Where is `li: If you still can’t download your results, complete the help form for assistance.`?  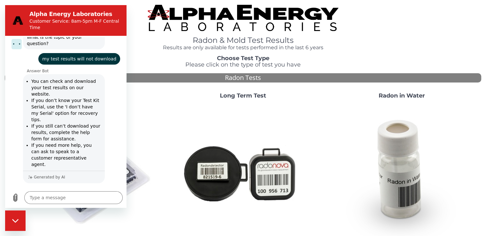 li: If you still can’t download your results, complete the help form for assistance. is located at coordinates (61, 127).